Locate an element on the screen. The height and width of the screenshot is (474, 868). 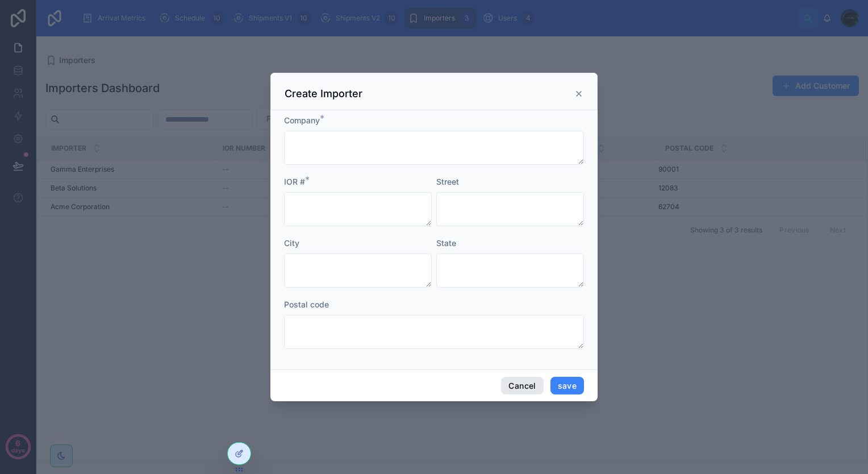
span: IOR # is located at coordinates (294, 181).